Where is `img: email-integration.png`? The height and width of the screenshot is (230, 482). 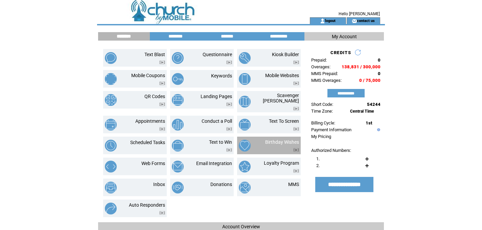
img: email-integration.png is located at coordinates (178, 166).